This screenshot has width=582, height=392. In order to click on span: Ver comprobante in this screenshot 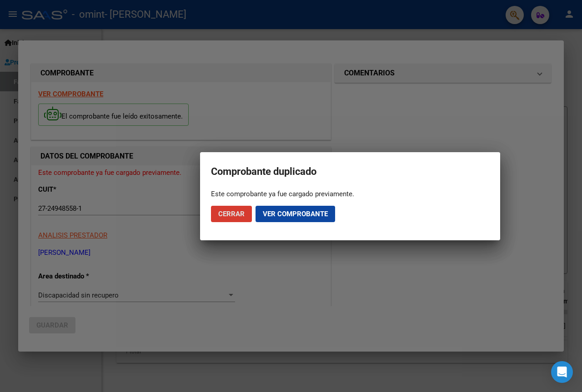, I will do `click(295, 214)`.